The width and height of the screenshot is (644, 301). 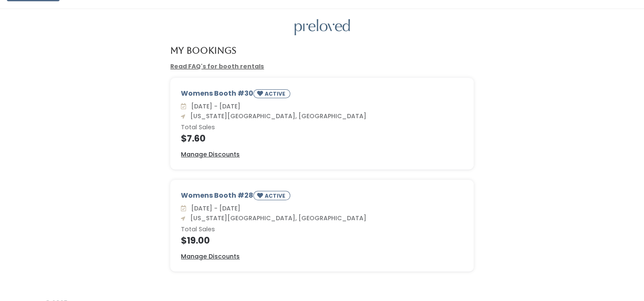 What do you see at coordinates (203, 50) in the screenshot?
I see `h4: My Bookings` at bounding box center [203, 50].